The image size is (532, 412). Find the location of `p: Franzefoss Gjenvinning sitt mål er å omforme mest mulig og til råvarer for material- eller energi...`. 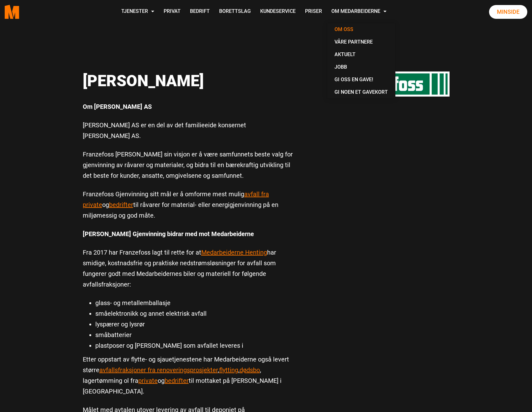

p: Franzefoss Gjenvinning sitt mål er å omforme mest mulig og til råvarer for material- eller energi... is located at coordinates (188, 204).